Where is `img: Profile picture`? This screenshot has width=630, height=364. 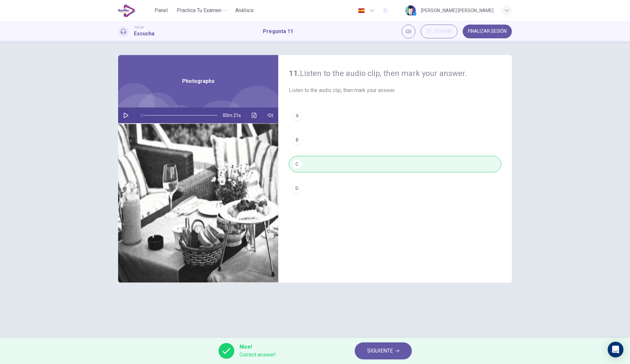 img: Profile picture is located at coordinates (410, 10).